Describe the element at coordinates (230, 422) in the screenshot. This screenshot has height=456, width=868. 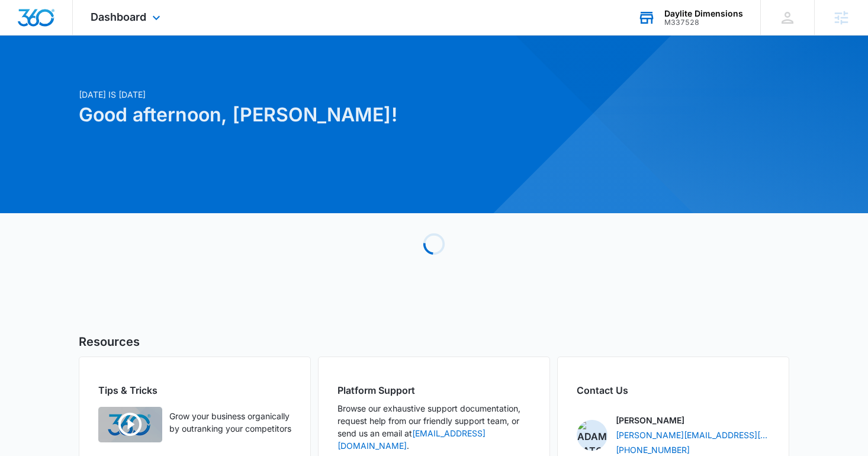
I see `p: Grow your business organically by outranking your competitors` at that location.